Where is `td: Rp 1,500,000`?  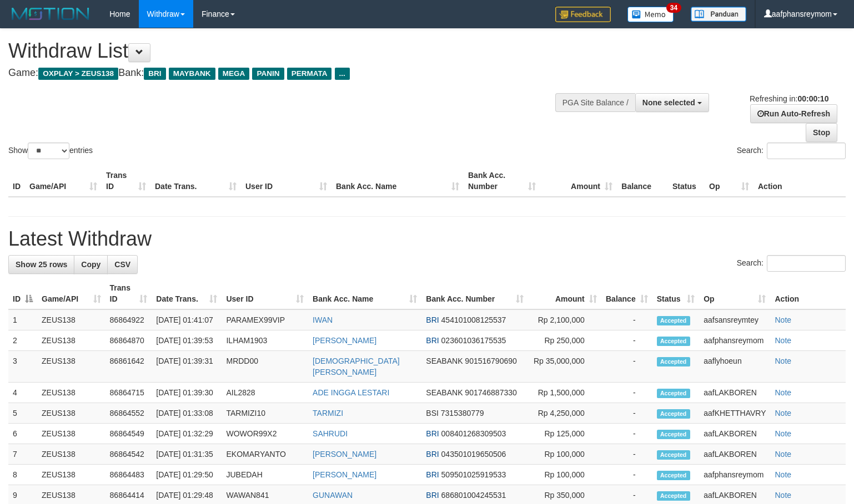
td: Rp 1,500,000 is located at coordinates (565, 393).